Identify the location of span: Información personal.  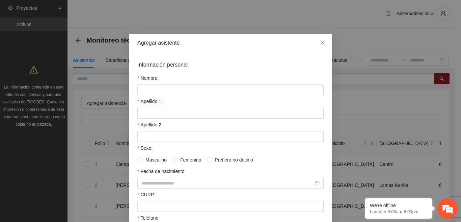
(163, 65).